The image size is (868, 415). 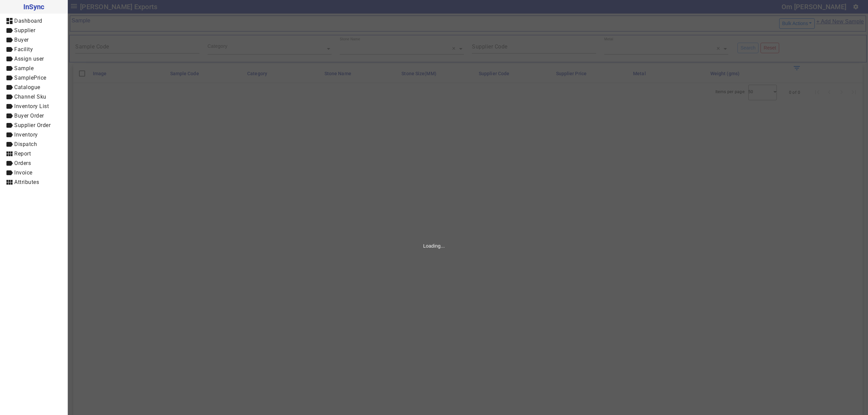 I want to click on span: Catalogue, so click(x=27, y=87).